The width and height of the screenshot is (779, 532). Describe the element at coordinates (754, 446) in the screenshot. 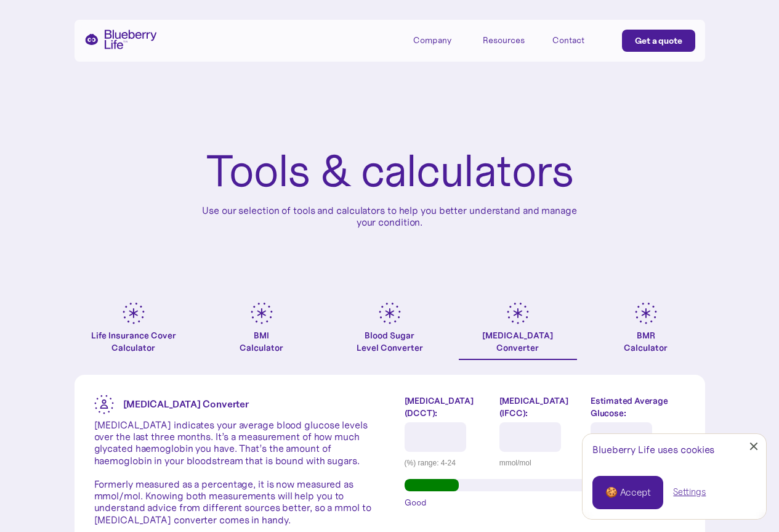

I see `div: Close Cookie Popup` at that location.